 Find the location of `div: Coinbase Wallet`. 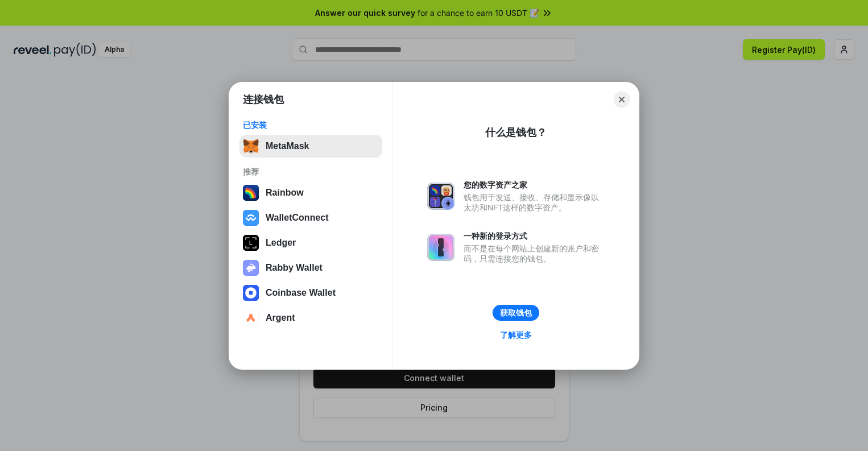

div: Coinbase Wallet is located at coordinates (300, 293).